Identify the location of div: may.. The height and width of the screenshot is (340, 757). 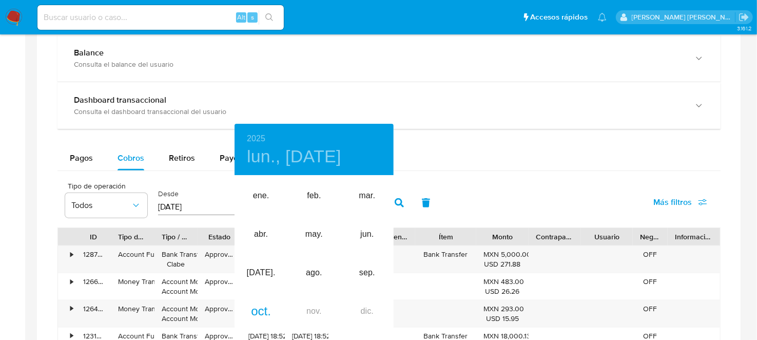
(313, 234).